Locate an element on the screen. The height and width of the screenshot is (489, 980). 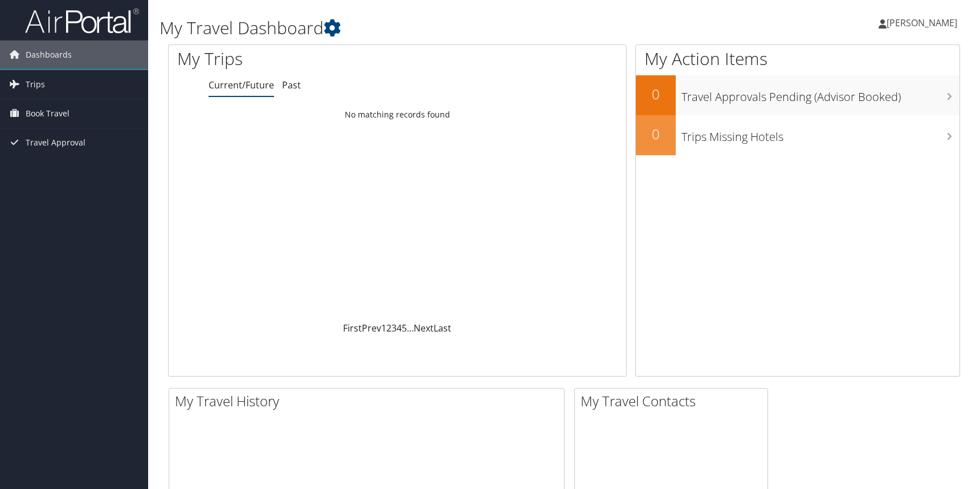
h1: My Travel Dashboard is located at coordinates (429, 28).